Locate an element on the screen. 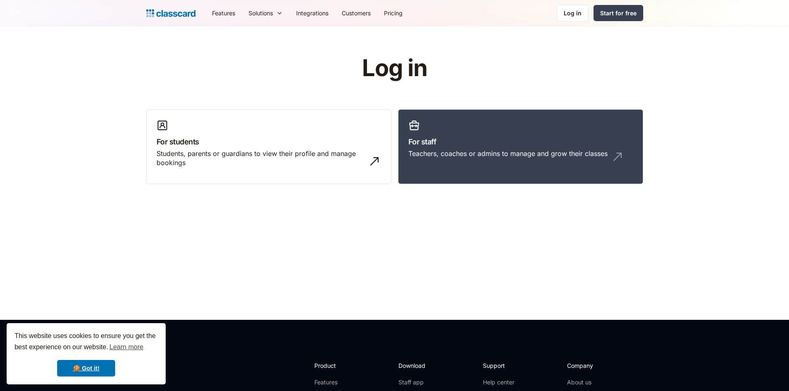 The image size is (789, 391). h2: Support is located at coordinates (500, 366).